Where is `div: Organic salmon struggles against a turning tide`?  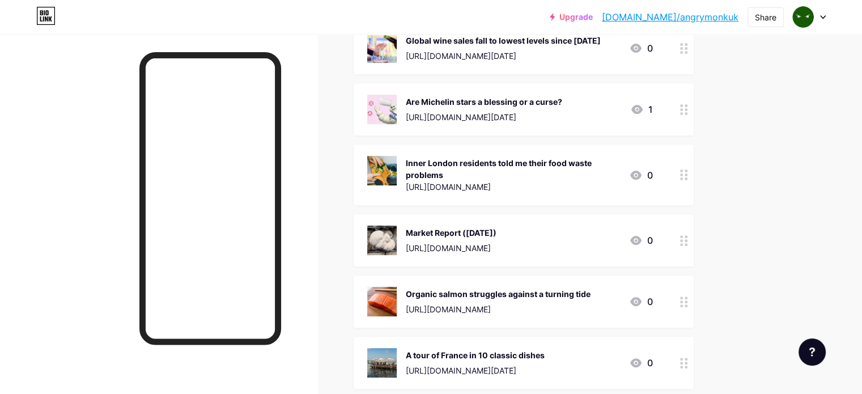
div: Organic salmon struggles against a turning tide is located at coordinates (498, 294).